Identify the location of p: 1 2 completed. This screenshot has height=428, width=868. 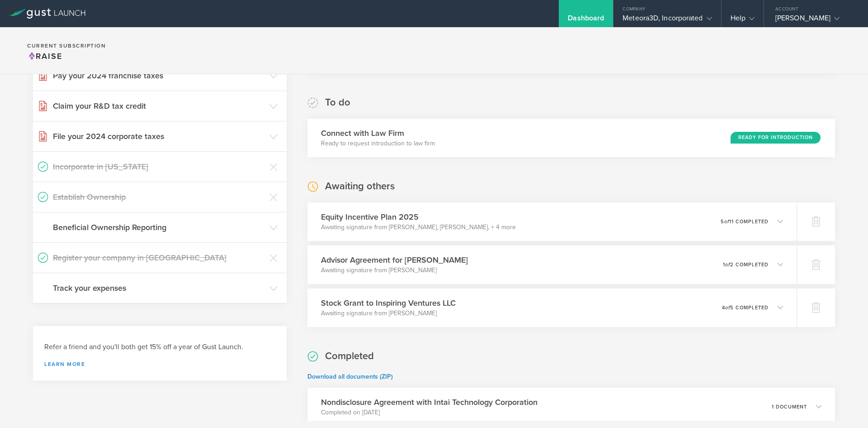
(745, 264).